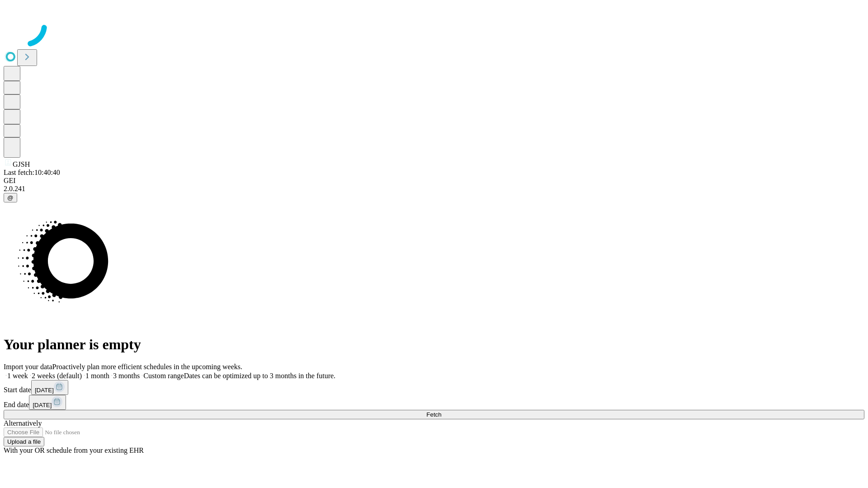 Image resolution: width=868 pixels, height=488 pixels. What do you see at coordinates (21, 164) in the screenshot?
I see `span: GJSH` at bounding box center [21, 164].